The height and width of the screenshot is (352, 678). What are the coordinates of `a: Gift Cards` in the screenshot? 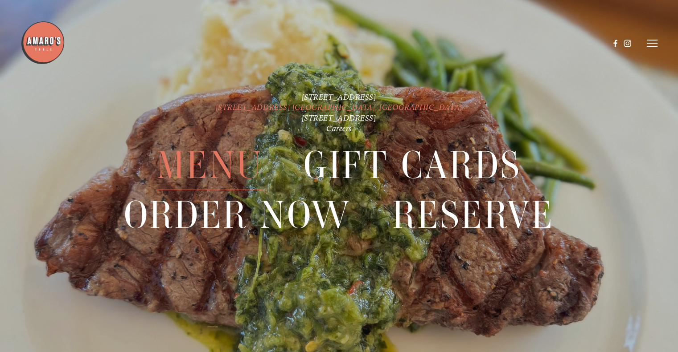 It's located at (412, 165).